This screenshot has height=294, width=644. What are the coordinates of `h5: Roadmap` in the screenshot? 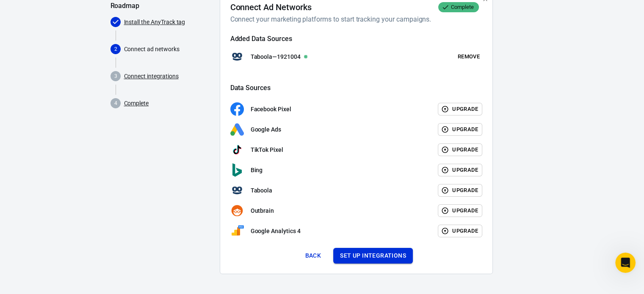 It's located at (162, 6).